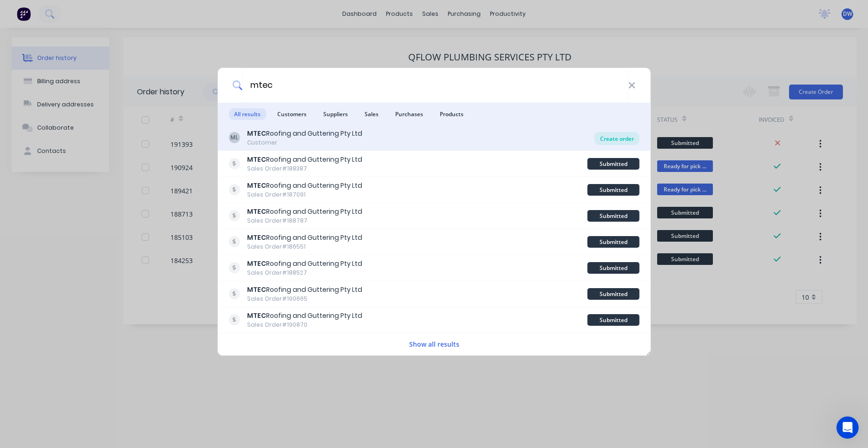 The height and width of the screenshot is (448, 868). I want to click on div: Send us a messageWe'll be back online in 1 hour, so click(93, 128).